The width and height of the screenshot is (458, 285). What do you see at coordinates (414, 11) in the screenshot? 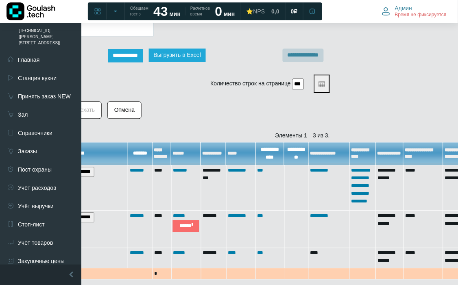
I see `button: Админ Время не фиксируется` at bounding box center [414, 11].